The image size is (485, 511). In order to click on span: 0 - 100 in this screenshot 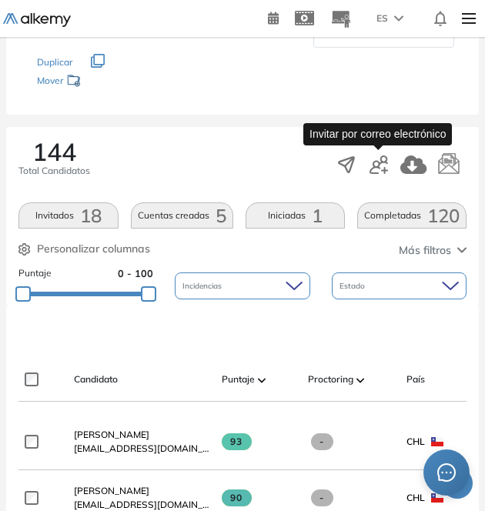, I will do `click(135, 273)`.